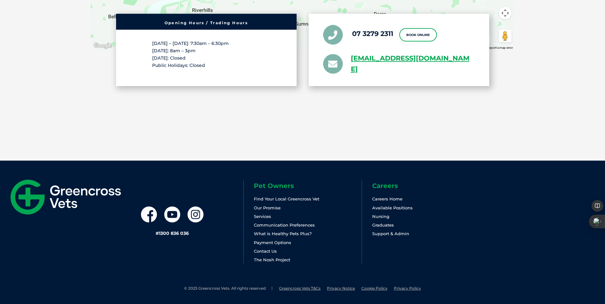 This screenshot has height=304, width=605. I want to click on a: What is Healthy Pets Plus?, so click(283, 234).